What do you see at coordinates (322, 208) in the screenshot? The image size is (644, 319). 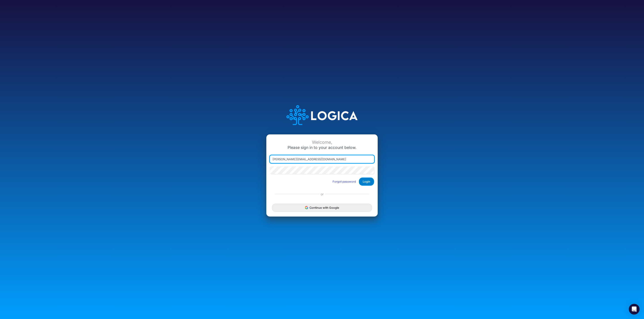 I see `button: Continue with Google` at bounding box center [322, 208].